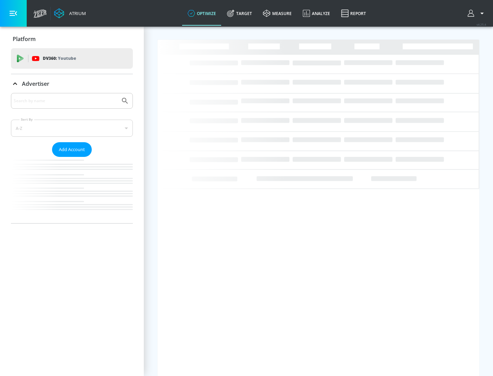  What do you see at coordinates (27, 119) in the screenshot?
I see `label: Sort By` at bounding box center [27, 119].